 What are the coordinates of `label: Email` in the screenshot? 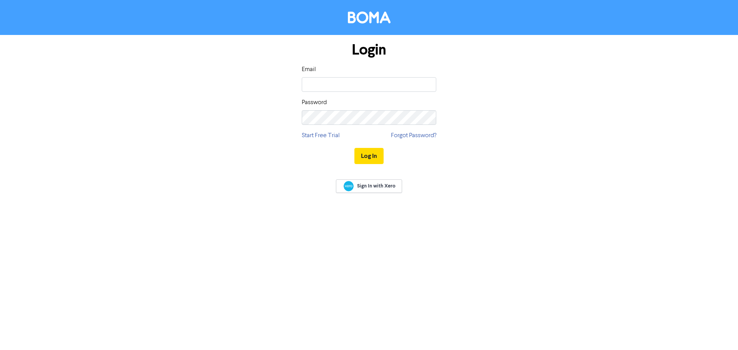 It's located at (309, 70).